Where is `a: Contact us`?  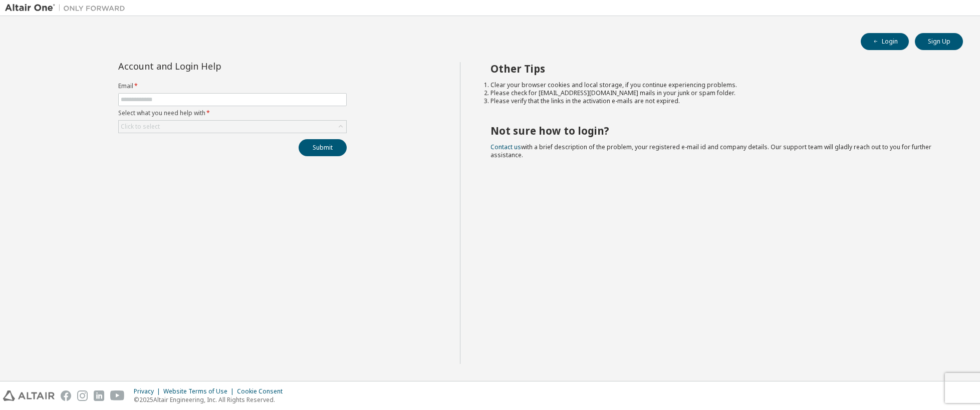
a: Contact us is located at coordinates (505, 147).